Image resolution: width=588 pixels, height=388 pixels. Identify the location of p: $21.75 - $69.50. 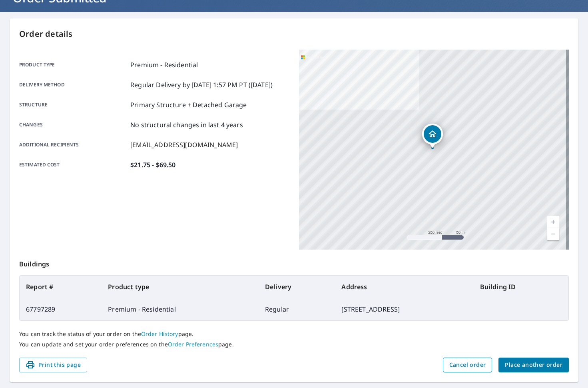
(153, 165).